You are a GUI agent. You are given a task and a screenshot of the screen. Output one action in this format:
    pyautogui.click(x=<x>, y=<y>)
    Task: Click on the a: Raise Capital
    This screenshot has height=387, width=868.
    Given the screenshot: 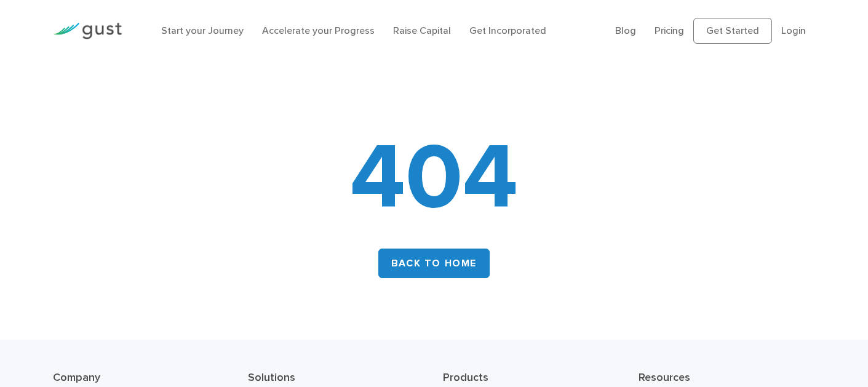 What is the action you would take?
    pyautogui.click(x=422, y=30)
    